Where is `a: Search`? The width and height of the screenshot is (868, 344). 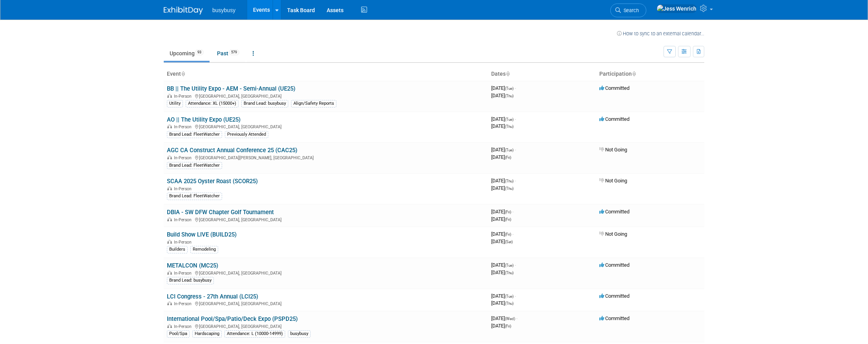
a: Search is located at coordinates (628, 10).